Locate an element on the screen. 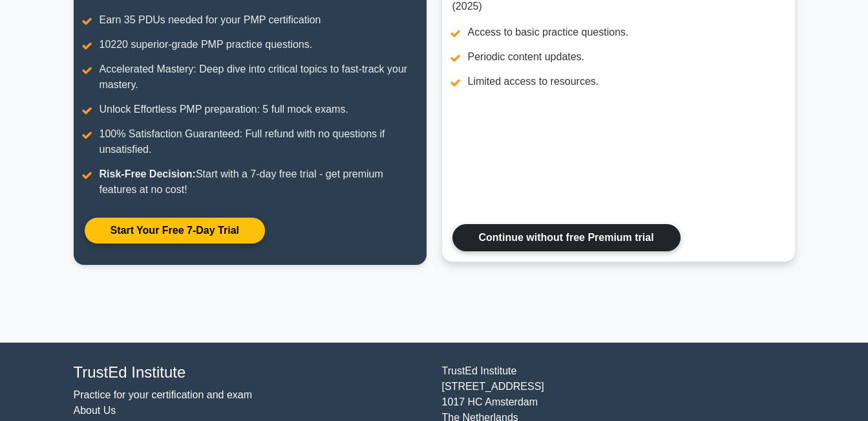  h4: TrustEd Institute is located at coordinates (250, 372).